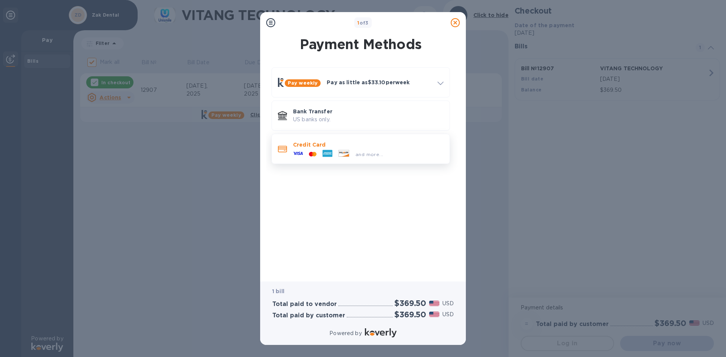 The height and width of the screenshot is (357, 726). Describe the element at coordinates (361, 44) in the screenshot. I see `h1: Payment Methods` at that location.